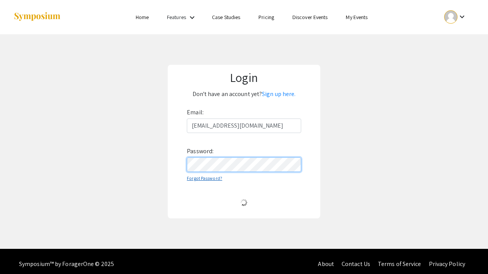  I want to click on a: Sign up here., so click(279, 94).